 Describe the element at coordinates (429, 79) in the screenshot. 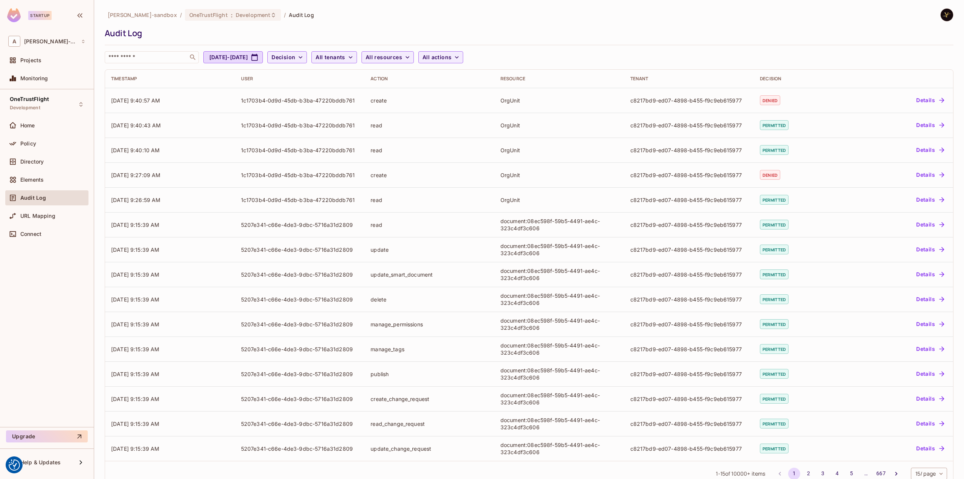

I see `div: Action` at that location.